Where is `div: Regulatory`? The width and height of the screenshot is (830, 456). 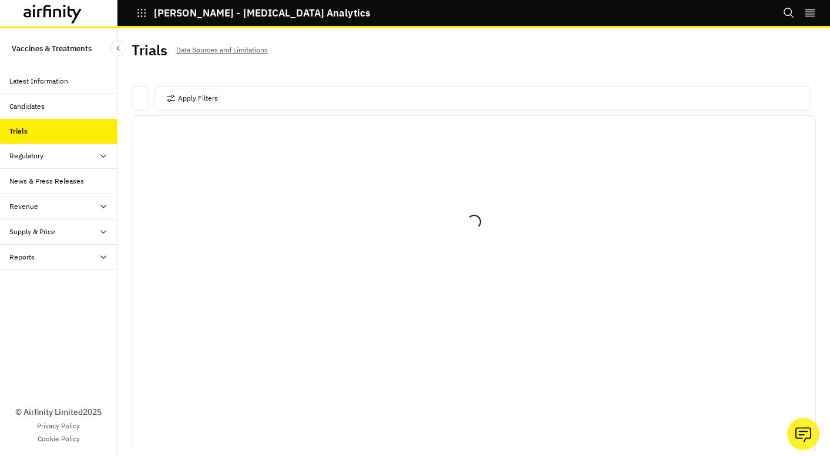 div: Regulatory is located at coordinates (26, 156).